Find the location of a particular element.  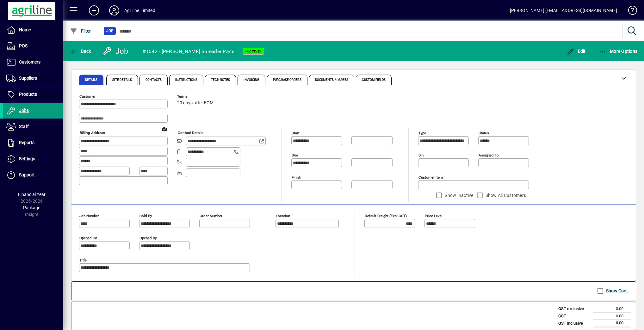

span: Home is located at coordinates (25, 30).